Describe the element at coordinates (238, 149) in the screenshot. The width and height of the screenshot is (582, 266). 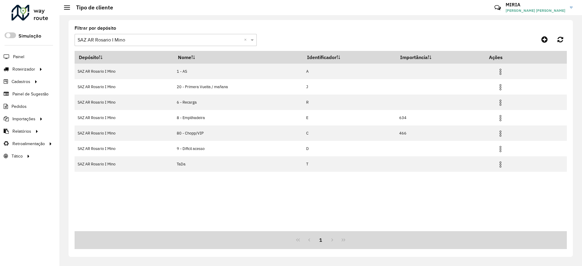
I see `td: 9 - Dificil acesso` at that location.